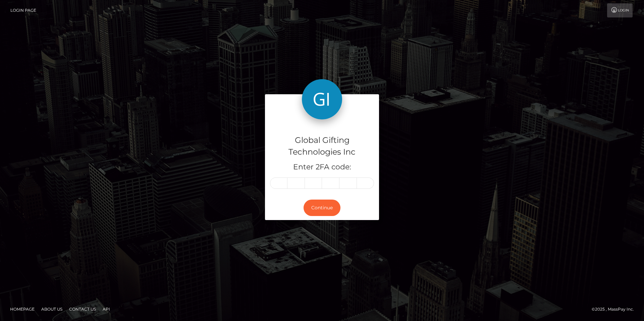 This screenshot has height=321, width=644. What do you see at coordinates (620, 11) in the screenshot?
I see `a: Login` at bounding box center [620, 11].